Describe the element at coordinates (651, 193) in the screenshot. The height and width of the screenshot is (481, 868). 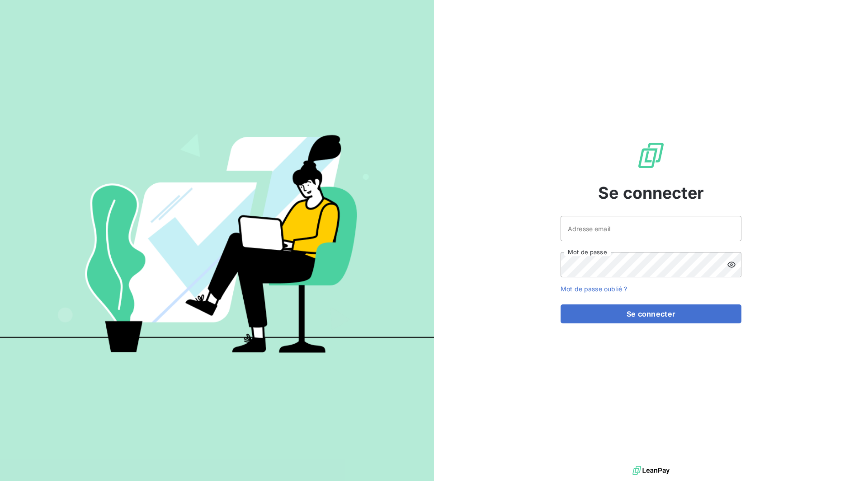
I see `span: Se connecter` at that location.